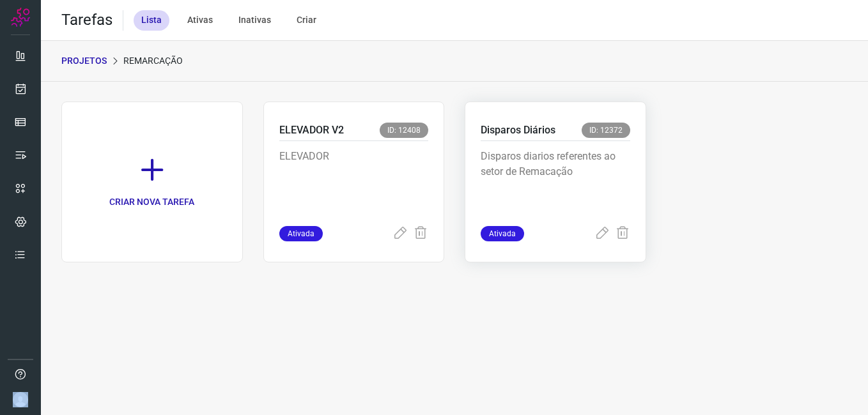  Describe the element at coordinates (151, 20) in the screenshot. I see `div: Lista` at that location.